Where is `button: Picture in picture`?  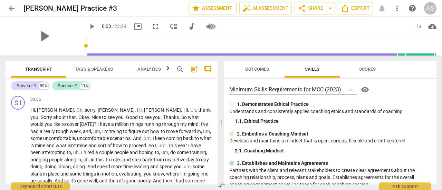 button: Picture in picture is located at coordinates (138, 27).